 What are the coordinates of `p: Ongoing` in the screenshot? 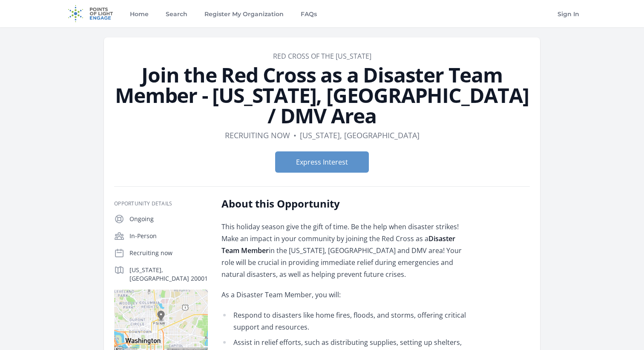 It's located at (168, 219).